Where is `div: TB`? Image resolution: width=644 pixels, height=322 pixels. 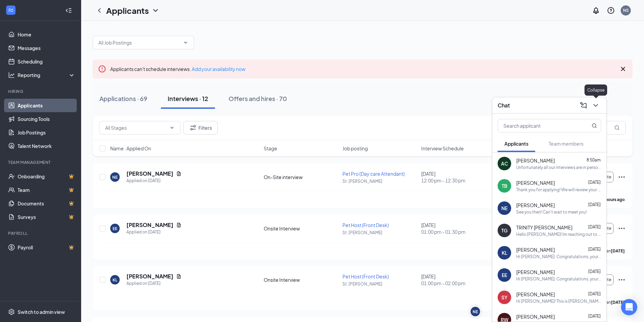 div: TB is located at coordinates (505, 186).